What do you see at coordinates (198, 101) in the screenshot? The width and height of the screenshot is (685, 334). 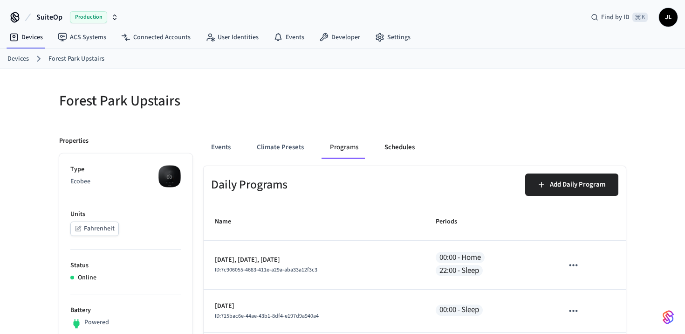 I see `h5: Forest Park Upstairs` at bounding box center [198, 101].